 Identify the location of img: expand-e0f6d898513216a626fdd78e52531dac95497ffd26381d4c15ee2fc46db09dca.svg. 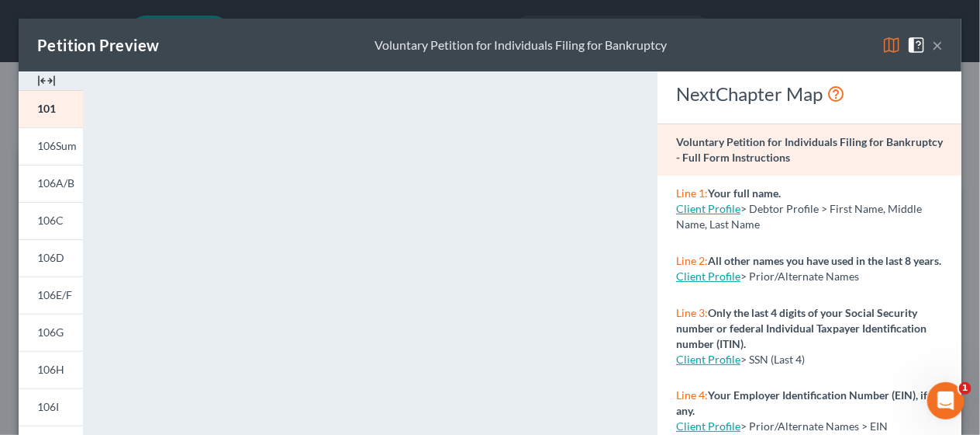
(47, 81).